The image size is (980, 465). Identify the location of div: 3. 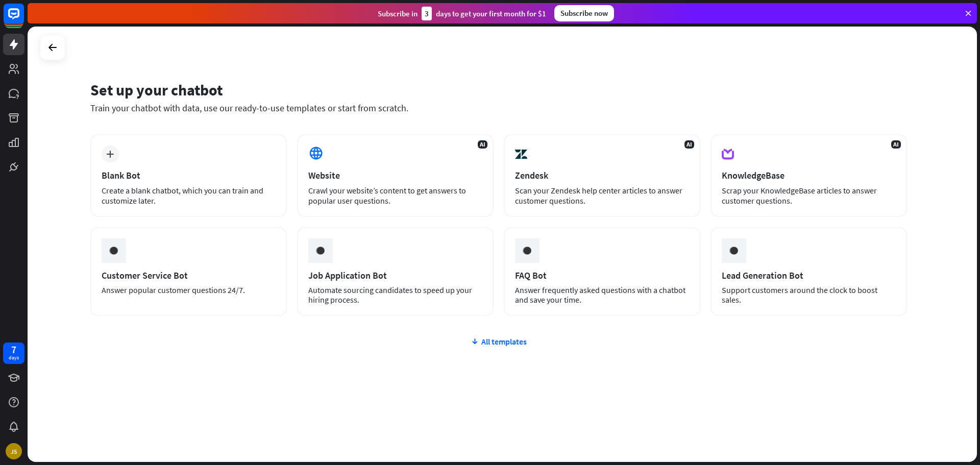
(426, 14).